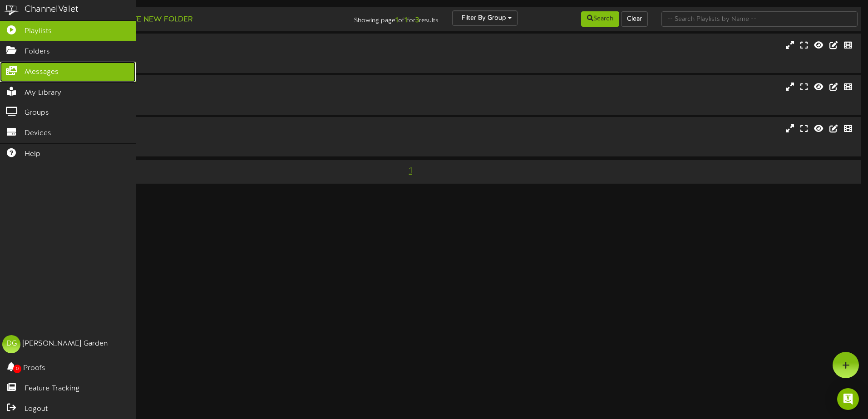  I want to click on div: ChannelValet, so click(51, 9).